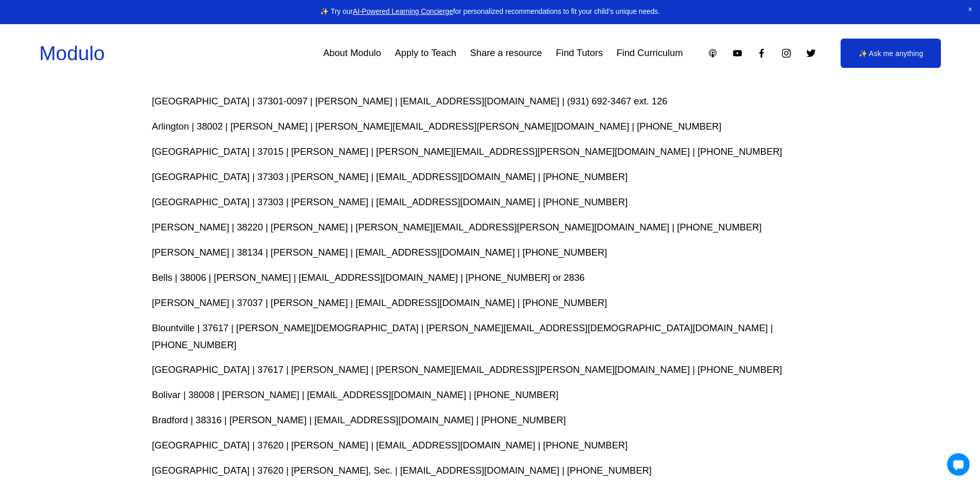 The width and height of the screenshot is (980, 486). Describe the element at coordinates (425, 53) in the screenshot. I see `a: Apply to Teach` at that location.